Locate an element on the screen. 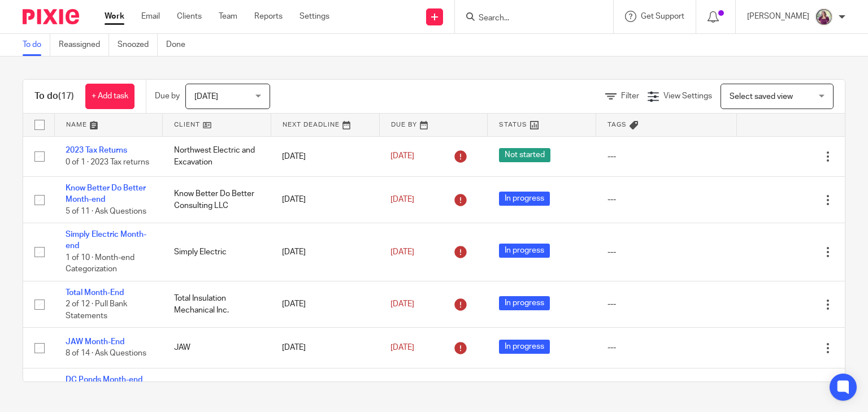 The height and width of the screenshot is (412, 868). a: To do is located at coordinates (36, 44).